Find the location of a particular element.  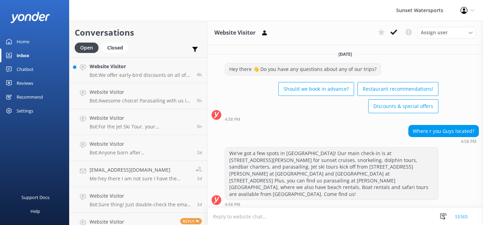

a: Website VisitorBot:Sure thing! Just double-check the email you used for your reservation. If you ... is located at coordinates (138, 199).